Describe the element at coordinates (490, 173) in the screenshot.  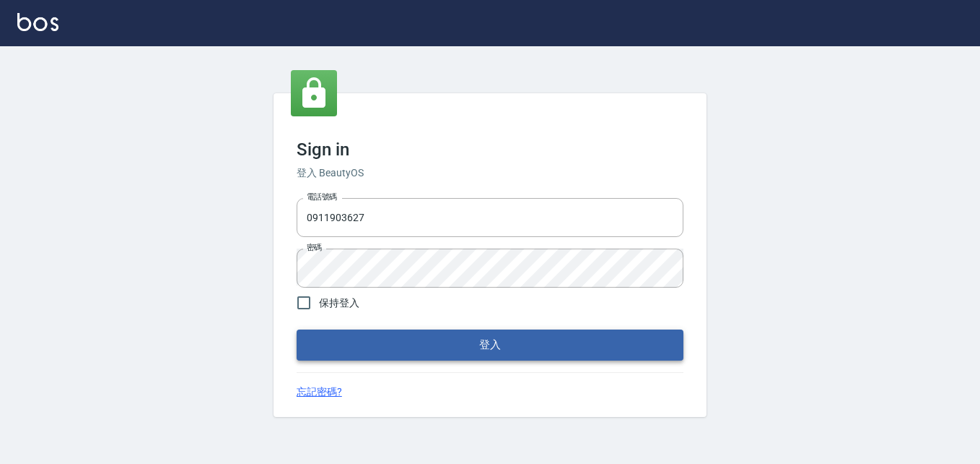
I see `h6: 登入 BeautyOS` at that location.